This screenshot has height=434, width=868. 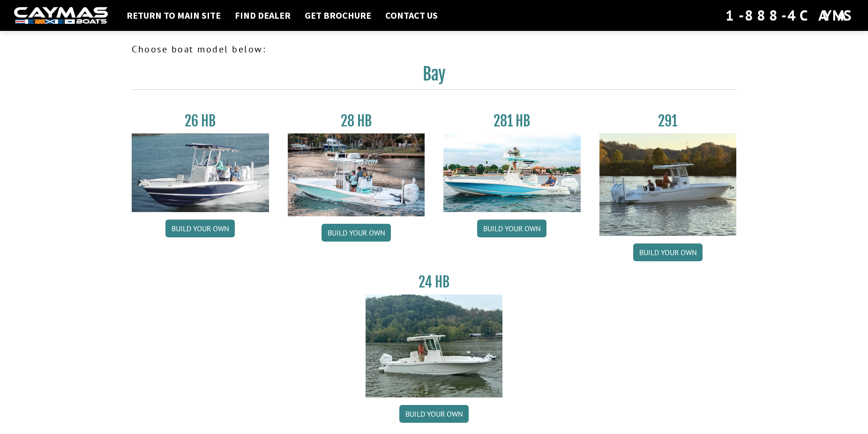 What do you see at coordinates (790, 15) in the screenshot?
I see `div: 1-888-4CAYMAS` at bounding box center [790, 15].